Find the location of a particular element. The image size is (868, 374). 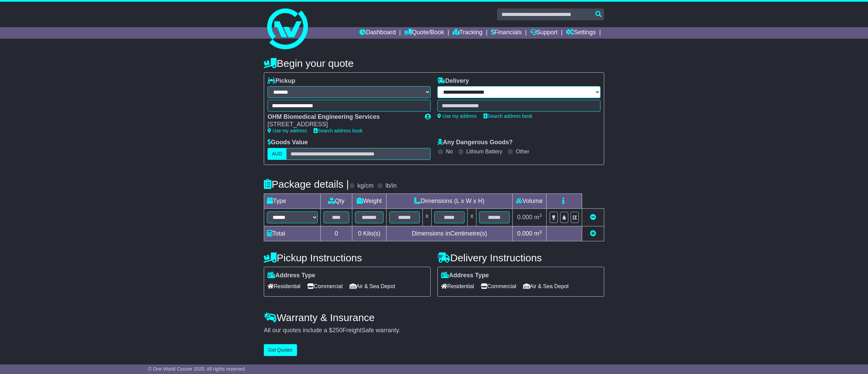

td: Kilo(s) is located at coordinates (369, 234).